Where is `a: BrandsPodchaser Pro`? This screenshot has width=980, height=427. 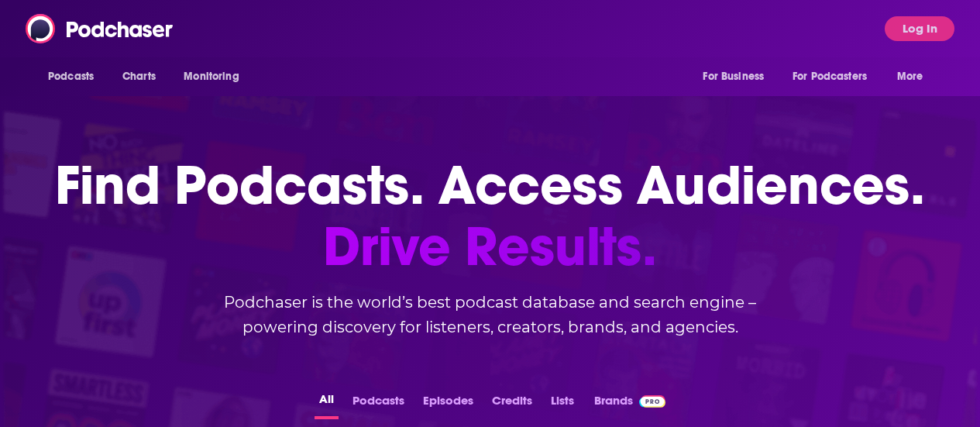
a: BrandsPodchaser Pro is located at coordinates (630, 403).